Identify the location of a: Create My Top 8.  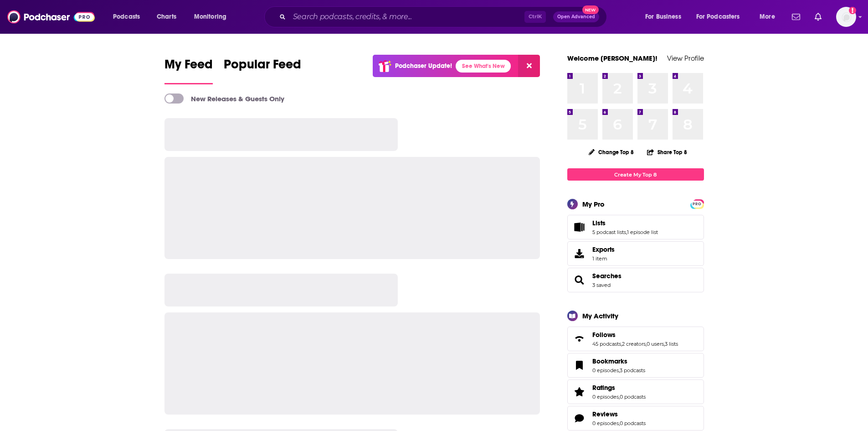
(636, 174).